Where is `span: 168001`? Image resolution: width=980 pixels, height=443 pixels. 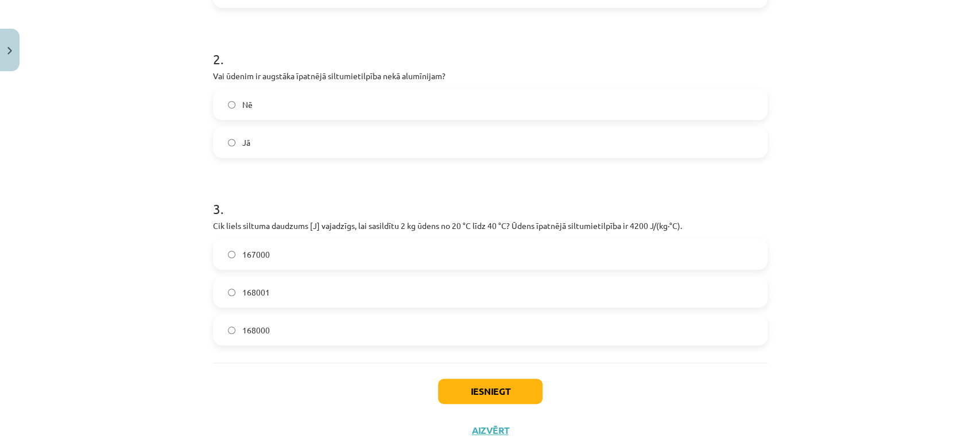
span: 168001 is located at coordinates (256, 293).